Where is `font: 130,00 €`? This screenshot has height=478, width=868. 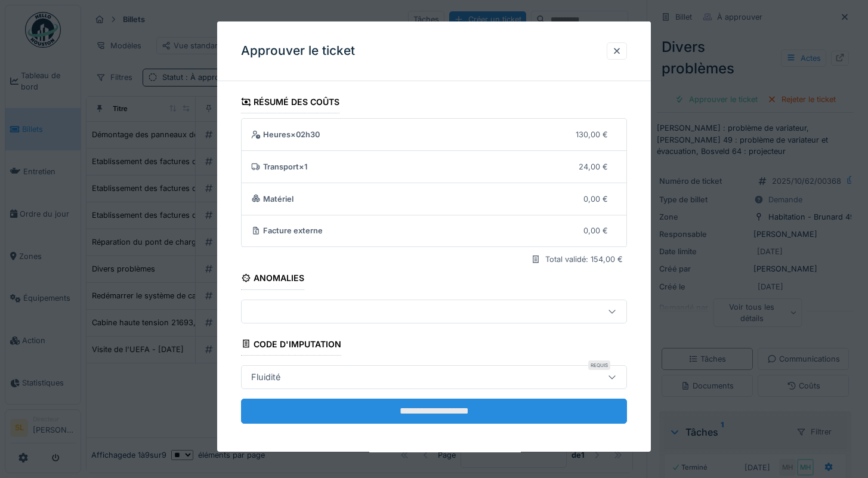
font: 130,00 € is located at coordinates (592, 134).